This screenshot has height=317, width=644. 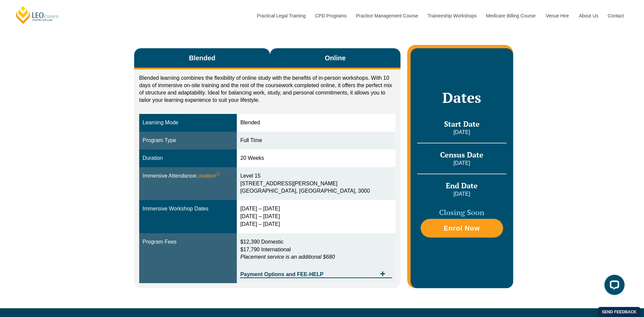 I want to click on p: Blended learning combines the flexibility of online study with the benefits of in-person workshop..., so click(x=267, y=89).